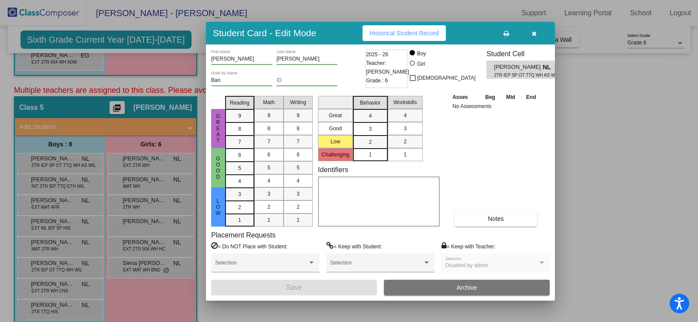 The height and width of the screenshot is (322, 698). I want to click on button: Notes, so click(495, 219).